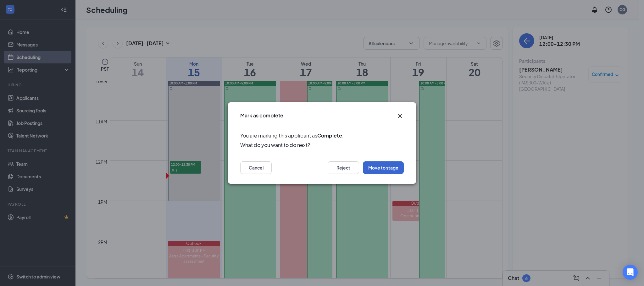 The width and height of the screenshot is (644, 286). What do you see at coordinates (262, 115) in the screenshot?
I see `h3: Mark as complete` at bounding box center [262, 115].